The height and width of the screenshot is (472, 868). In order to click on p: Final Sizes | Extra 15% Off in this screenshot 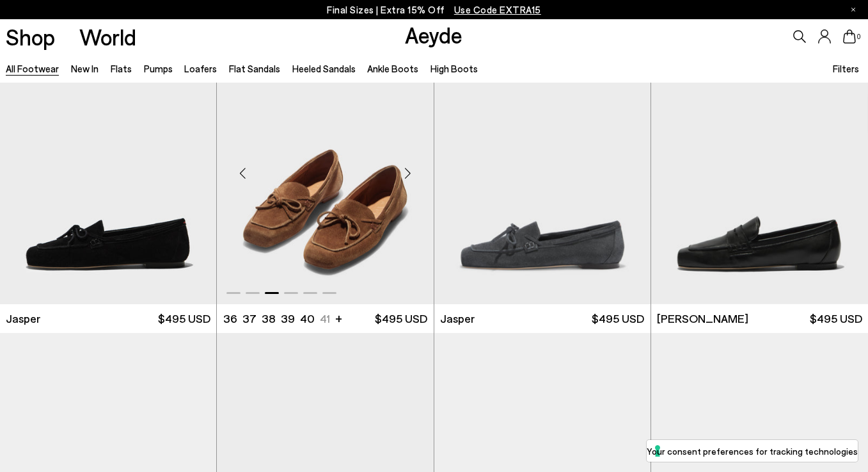, I will do `click(434, 10)`.